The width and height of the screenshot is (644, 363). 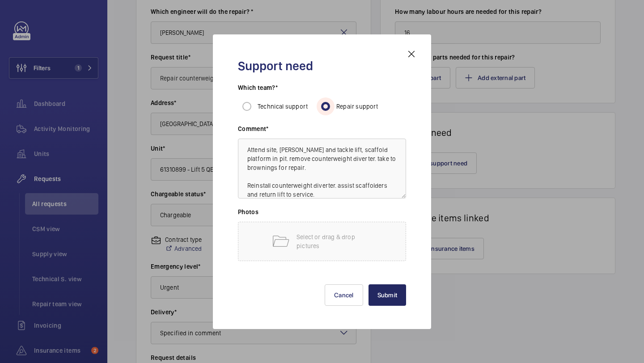 I want to click on h3: Comment*, so click(x=322, y=131).